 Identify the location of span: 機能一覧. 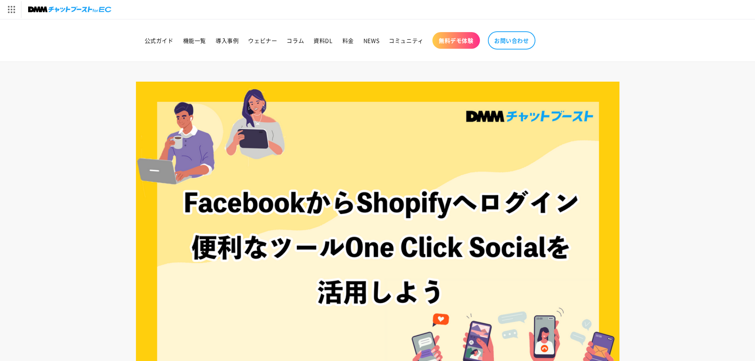
(195, 40).